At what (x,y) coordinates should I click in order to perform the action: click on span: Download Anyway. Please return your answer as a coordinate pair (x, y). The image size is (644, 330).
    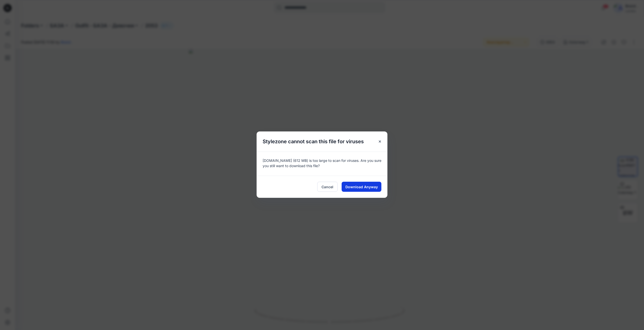
    Looking at the image, I should click on (362, 187).